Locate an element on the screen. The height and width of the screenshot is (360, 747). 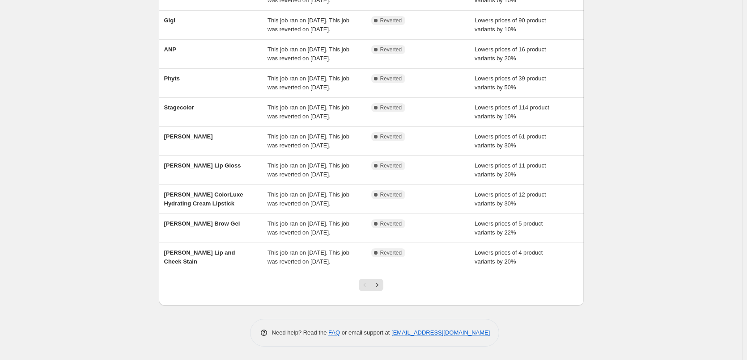
a: FAQ is located at coordinates (334, 333).